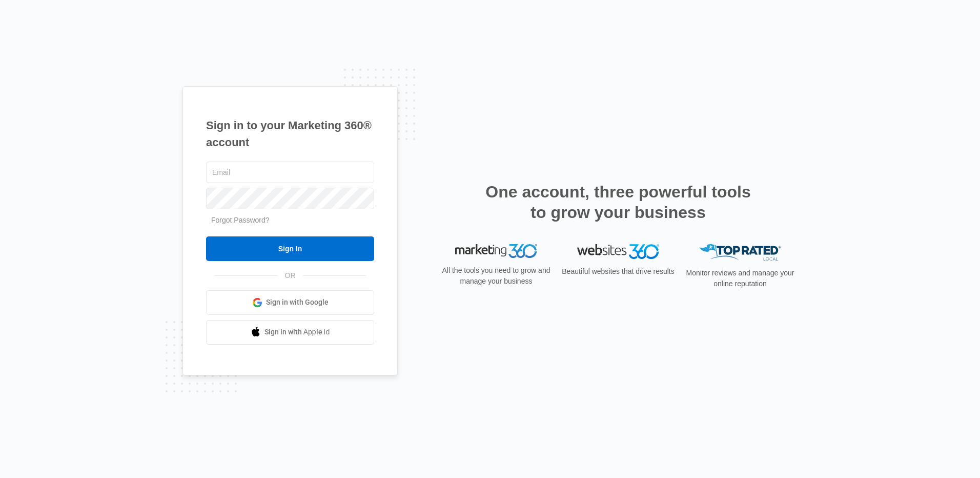 This screenshot has width=980, height=478. I want to click on a: Sign in with Google, so click(290, 302).